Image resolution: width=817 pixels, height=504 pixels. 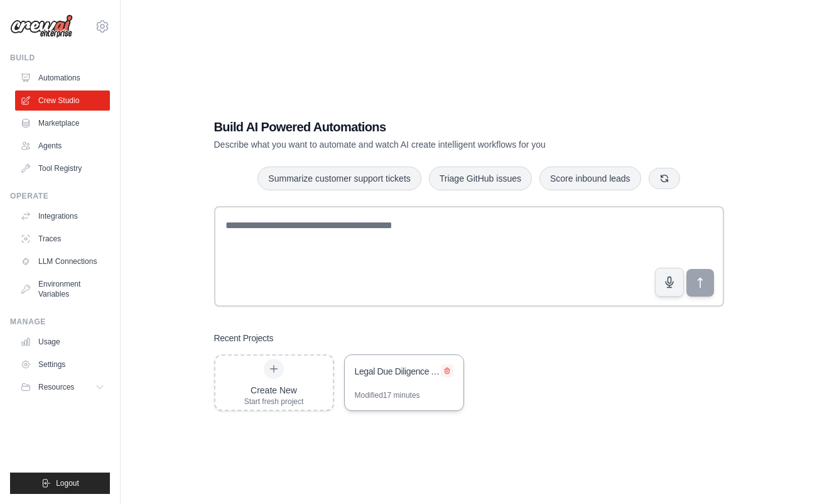 What do you see at coordinates (274, 390) in the screenshot?
I see `div: Create New` at bounding box center [274, 390].